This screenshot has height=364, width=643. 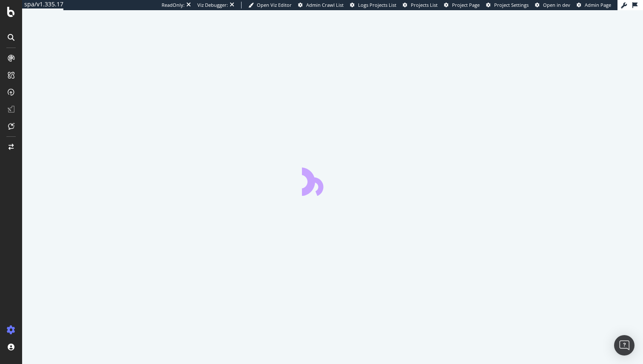 I want to click on div: ReadOnly:, so click(x=173, y=5).